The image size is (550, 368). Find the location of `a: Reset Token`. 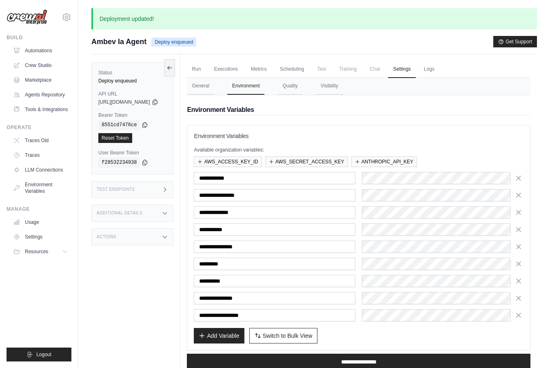

a: Reset Token is located at coordinates (115, 138).